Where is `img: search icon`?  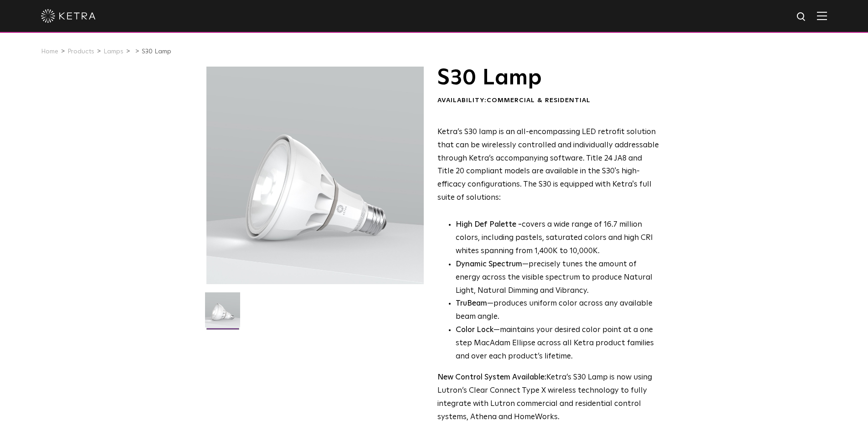 img: search icon is located at coordinates (802, 17).